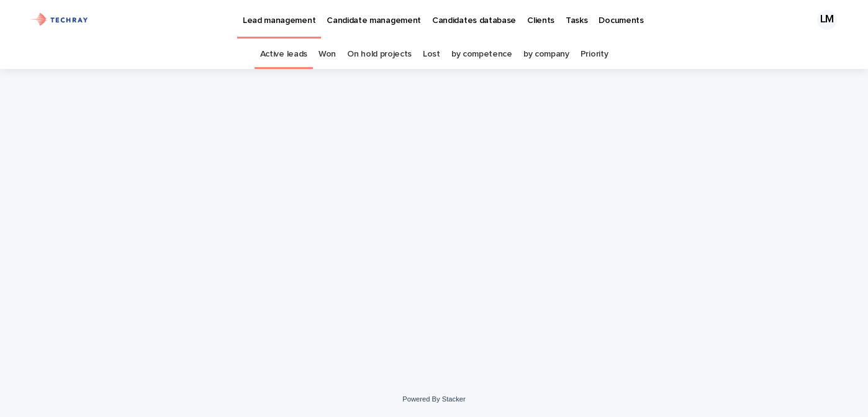 The height and width of the screenshot is (417, 868). Describe the element at coordinates (431, 54) in the screenshot. I see `a: Lost` at that location.